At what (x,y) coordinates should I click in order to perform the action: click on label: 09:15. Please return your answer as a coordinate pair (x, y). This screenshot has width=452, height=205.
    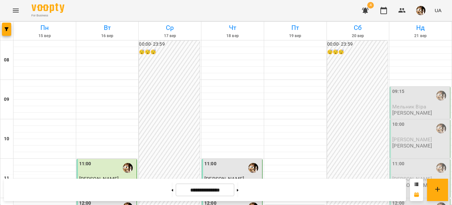
    Looking at the image, I should click on (398, 92).